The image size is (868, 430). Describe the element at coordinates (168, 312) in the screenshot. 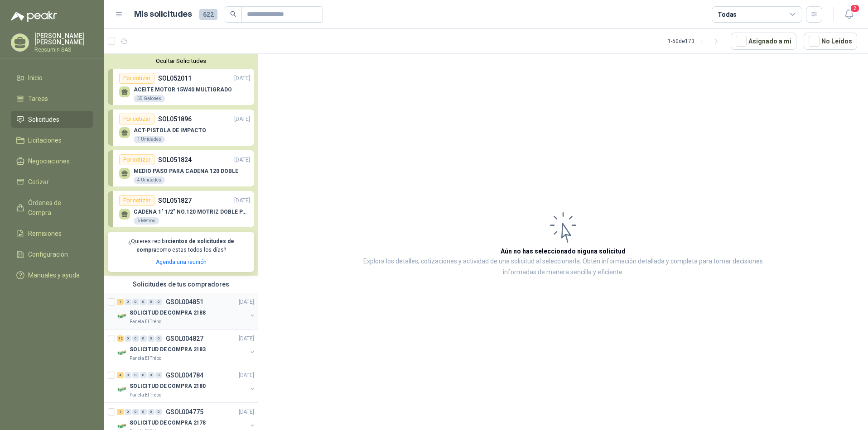

I see `p: SOLICITUD DE COMPRA 2188` at that location.